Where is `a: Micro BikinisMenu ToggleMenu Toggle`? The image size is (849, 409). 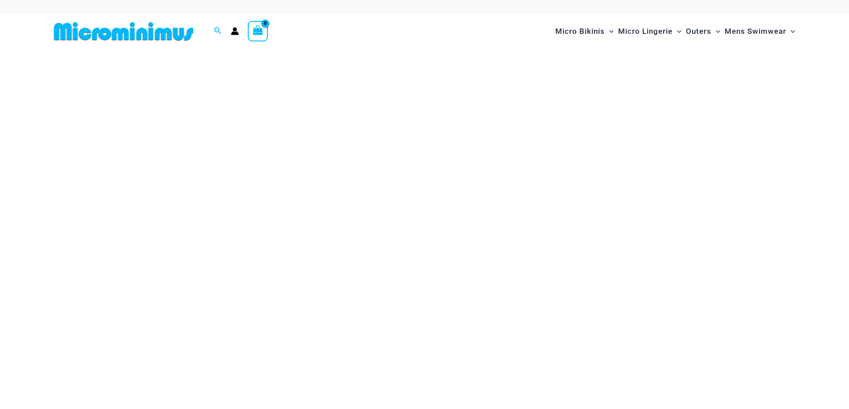 a: Micro BikinisMenu ToggleMenu Toggle is located at coordinates (584, 31).